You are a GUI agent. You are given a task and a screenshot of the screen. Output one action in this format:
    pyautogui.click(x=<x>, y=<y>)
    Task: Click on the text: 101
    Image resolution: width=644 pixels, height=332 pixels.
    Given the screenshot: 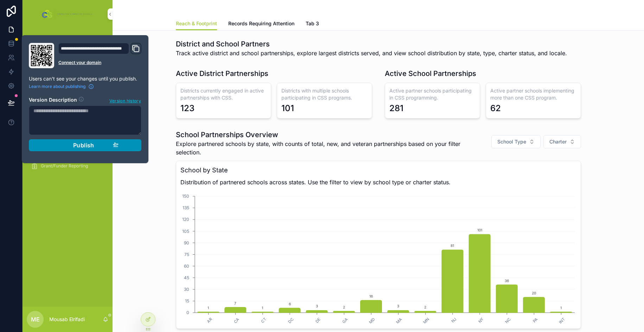 What is the action you would take?
    pyautogui.click(x=479, y=230)
    